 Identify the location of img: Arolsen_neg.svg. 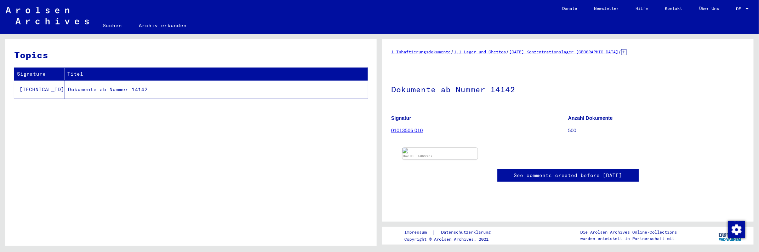
(47, 16).